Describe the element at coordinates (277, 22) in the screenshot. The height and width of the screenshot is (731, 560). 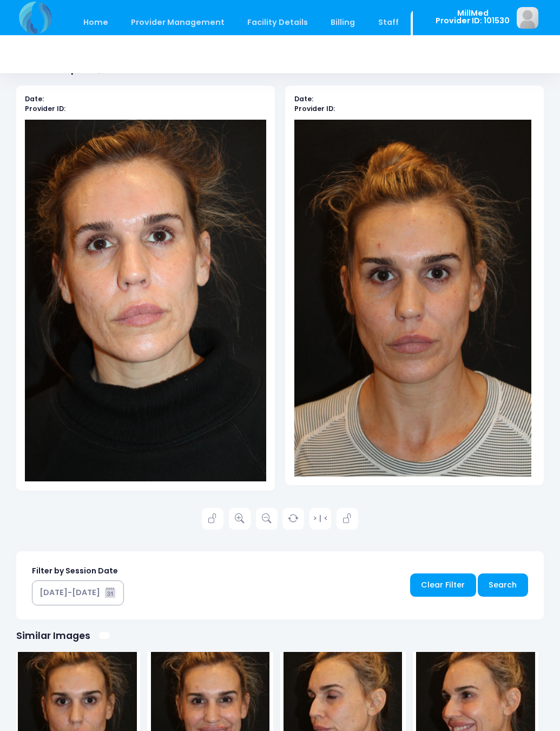
I see `a: Facility Details` at that location.